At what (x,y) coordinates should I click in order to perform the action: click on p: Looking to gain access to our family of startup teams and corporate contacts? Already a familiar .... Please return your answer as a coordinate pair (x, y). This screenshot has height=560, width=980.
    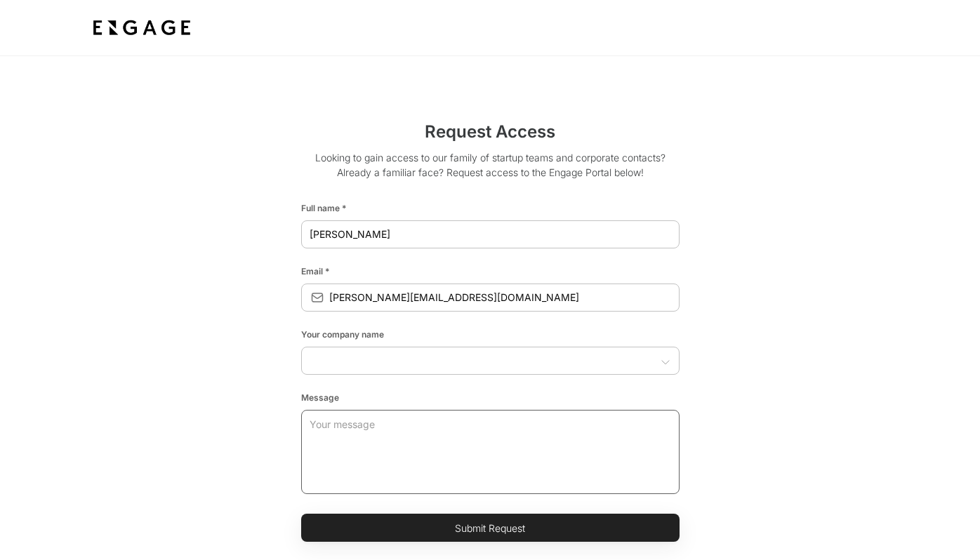
    Looking at the image, I should click on (490, 171).